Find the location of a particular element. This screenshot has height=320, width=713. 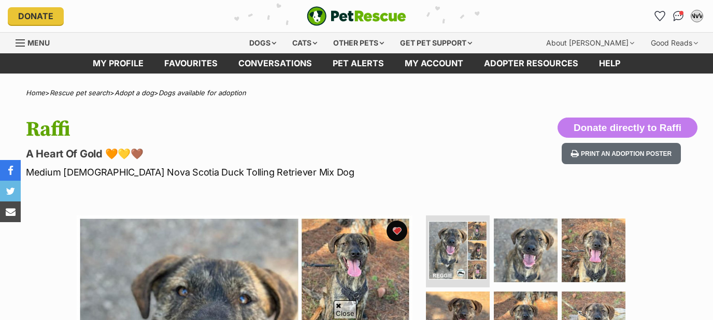

div: Good Reads is located at coordinates (674, 43).